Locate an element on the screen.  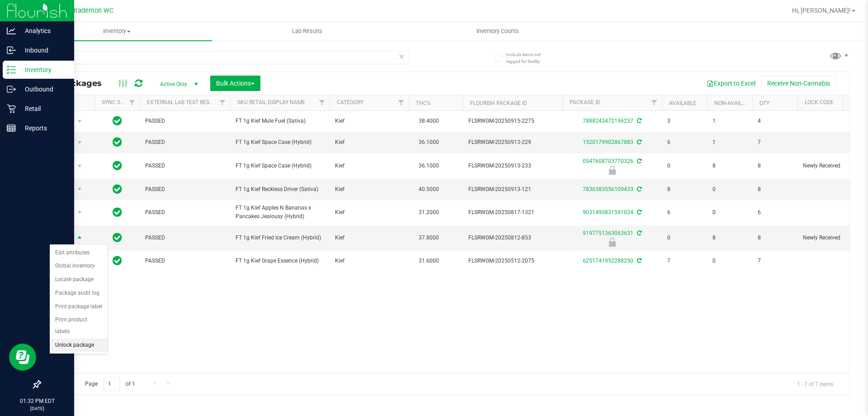
p: 01:32 PM EDT is located at coordinates (37, 401).